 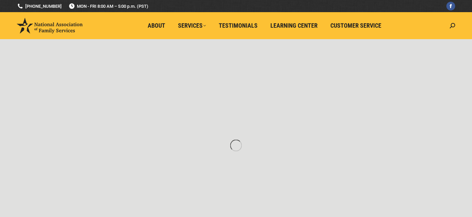 What do you see at coordinates (355, 26) in the screenshot?
I see `a: Customer Service` at bounding box center [355, 26].